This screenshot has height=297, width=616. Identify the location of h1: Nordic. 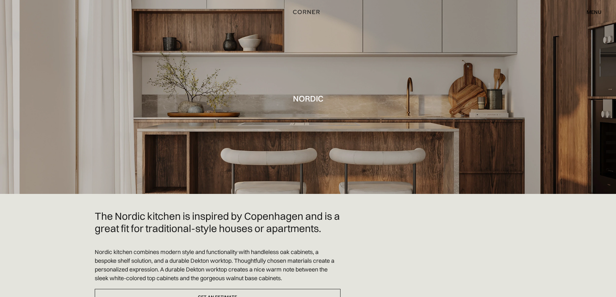
(308, 98).